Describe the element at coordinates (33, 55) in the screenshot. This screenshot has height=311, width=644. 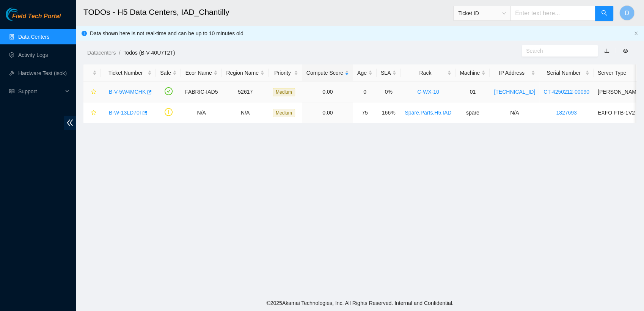
I see `a: Activity Logs` at that location.